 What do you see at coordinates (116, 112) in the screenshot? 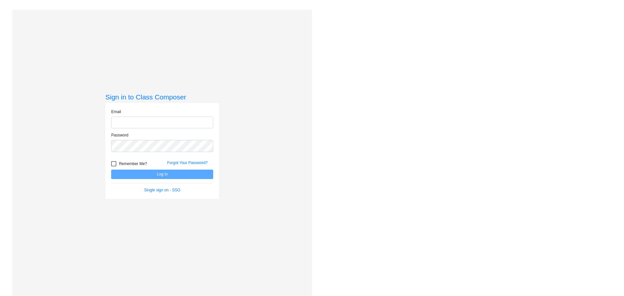
I see `label: Email` at bounding box center [116, 112].